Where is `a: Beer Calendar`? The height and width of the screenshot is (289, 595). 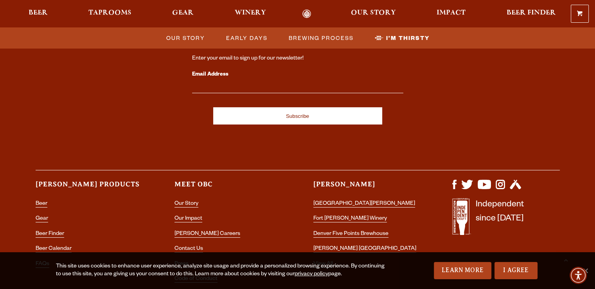
a: Beer Calendar is located at coordinates (54, 249).